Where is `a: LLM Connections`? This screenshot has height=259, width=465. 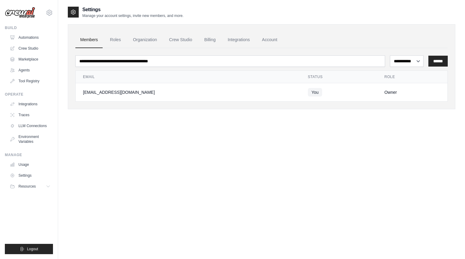 a: LLM Connections is located at coordinates (30, 126).